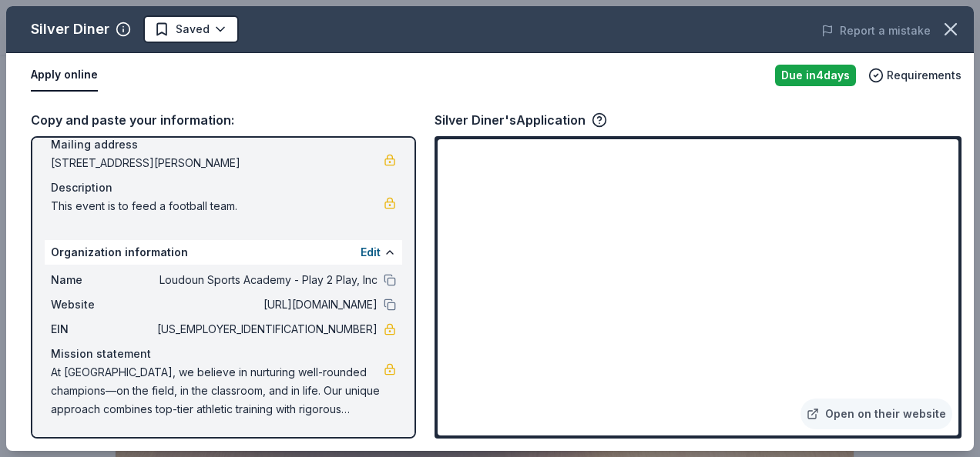  Describe the element at coordinates (371, 253) in the screenshot. I see `button: Edit` at that location.